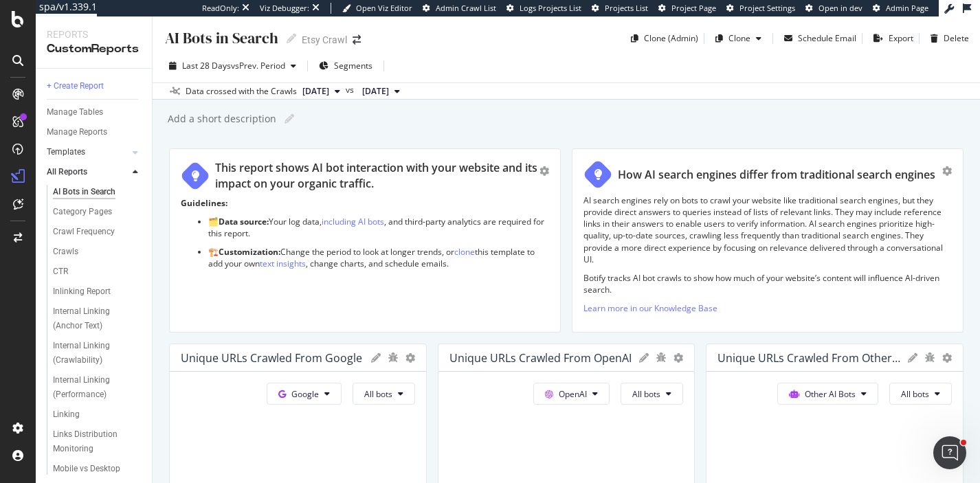 This screenshot has height=483, width=980. Describe the element at coordinates (98, 192) in the screenshot. I see `a: AI Bots in Search` at that location.